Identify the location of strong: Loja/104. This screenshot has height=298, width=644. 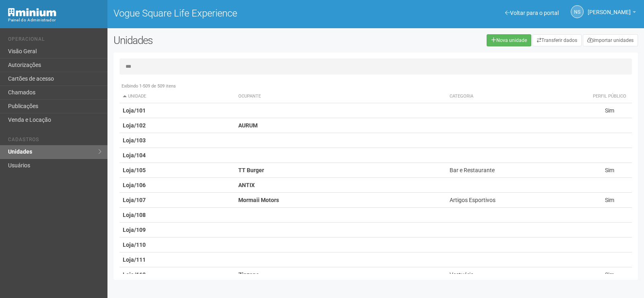
(134, 155).